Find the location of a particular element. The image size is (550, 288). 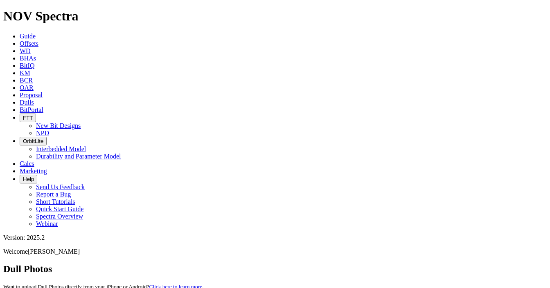

span: Calcs is located at coordinates (27, 164).